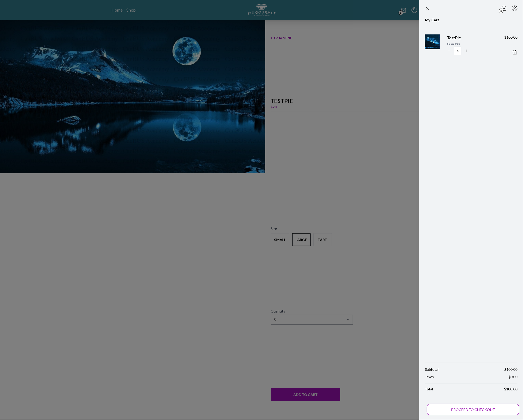  What do you see at coordinates (472, 44) in the screenshot?
I see `span: Size: Large` at bounding box center [472, 44].